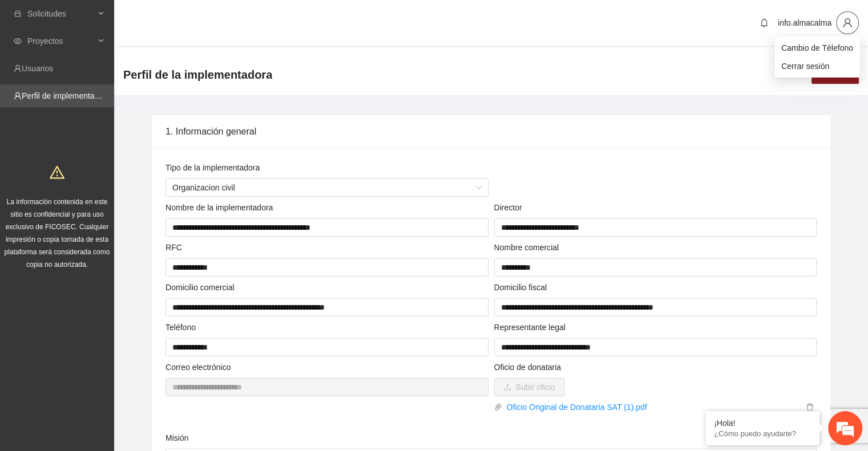 The width and height of the screenshot is (868, 451). What do you see at coordinates (763, 423) in the screenshot?
I see `div: ¡Hola!` at bounding box center [763, 423].